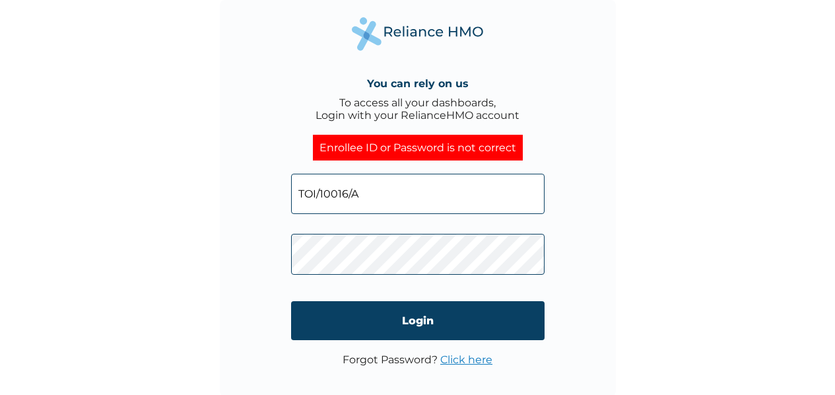 The height and width of the screenshot is (395, 835). I want to click on input: Login, so click(418, 320).